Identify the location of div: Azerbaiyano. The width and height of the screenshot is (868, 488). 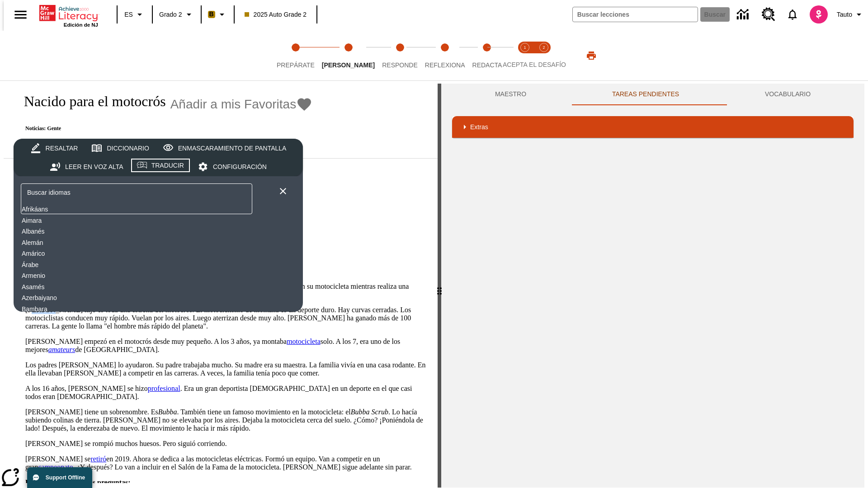
(39, 298).